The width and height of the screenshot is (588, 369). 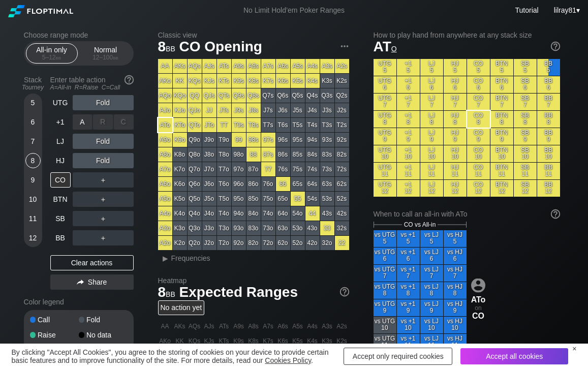 What do you see at coordinates (501, 119) in the screenshot?
I see `div: BTN 8` at bounding box center [501, 119].